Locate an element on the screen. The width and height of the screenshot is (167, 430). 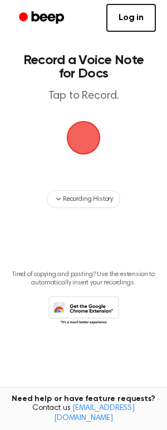
p: Tired of copying and pasting? Use the extension to automatically insert your recordings. is located at coordinates (84, 279).